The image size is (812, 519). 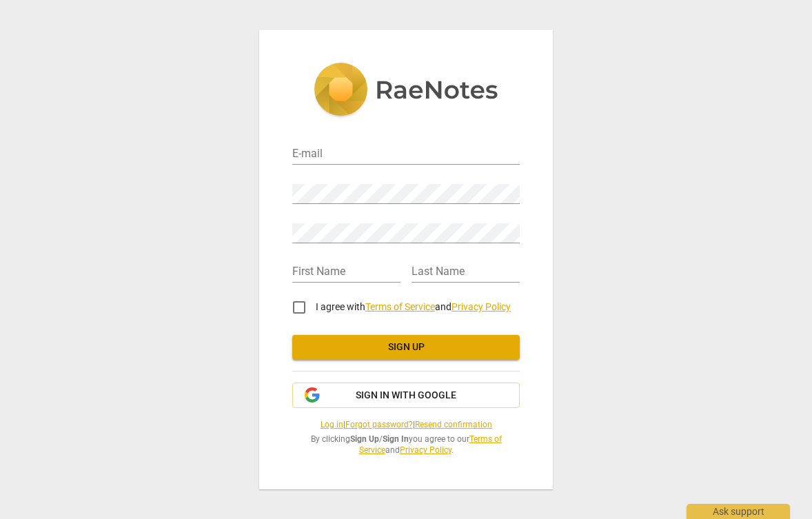 I want to click on span: I agree with and, so click(x=413, y=307).